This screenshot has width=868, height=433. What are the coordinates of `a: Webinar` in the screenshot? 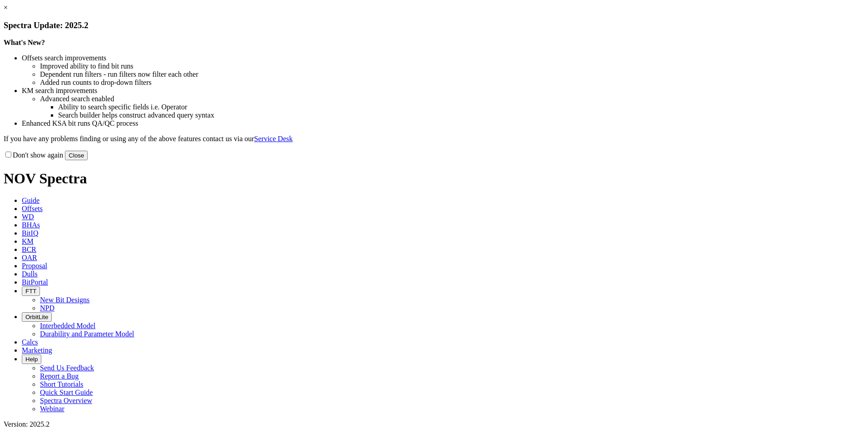 It's located at (52, 409).